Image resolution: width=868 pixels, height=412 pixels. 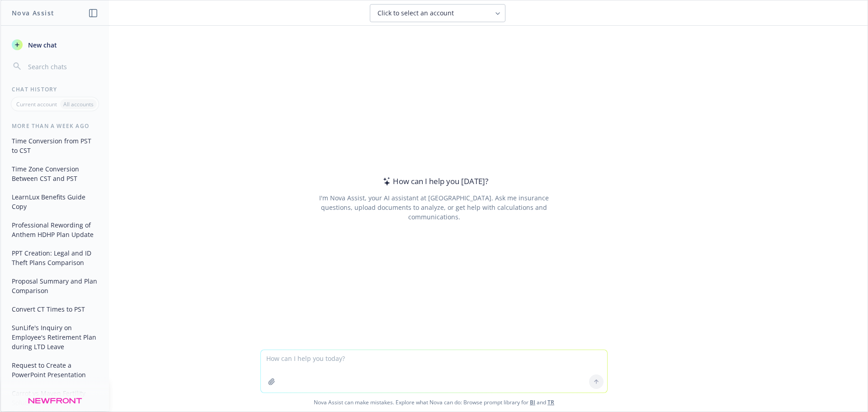 I want to click on button: Click to select an account, so click(x=437, y=13).